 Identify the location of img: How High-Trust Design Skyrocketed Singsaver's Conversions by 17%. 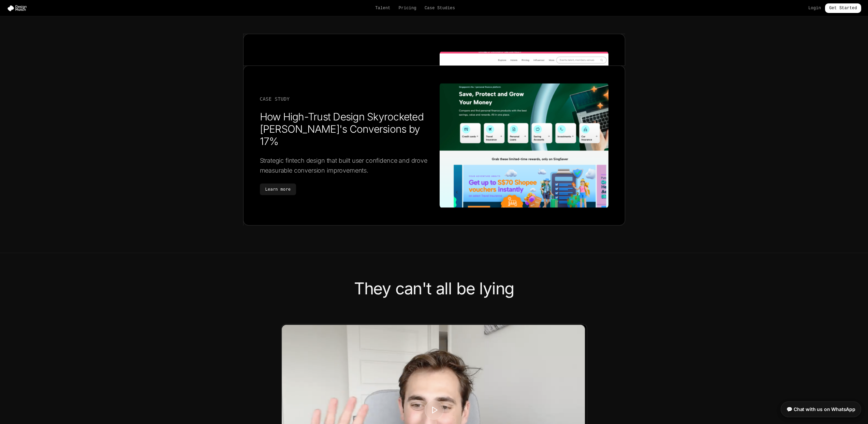
(524, 145).